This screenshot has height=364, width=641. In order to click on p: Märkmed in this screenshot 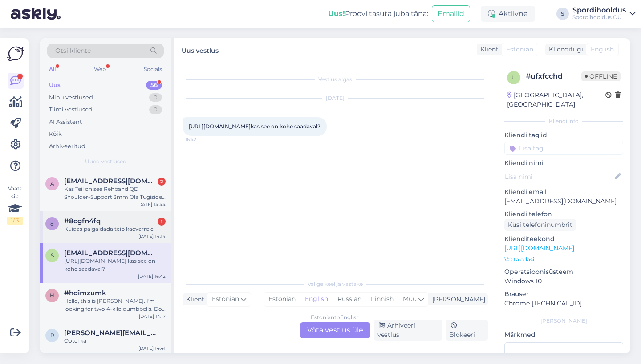, I will do `click(563, 335)`.